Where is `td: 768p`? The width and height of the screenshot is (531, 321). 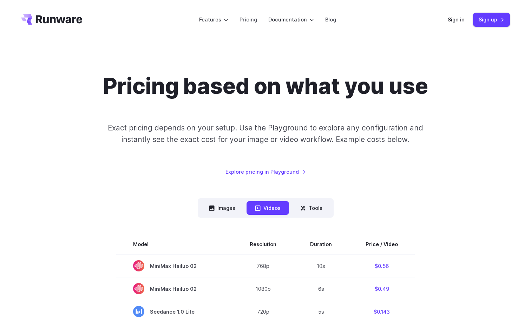 td: 768p is located at coordinates (263, 266).